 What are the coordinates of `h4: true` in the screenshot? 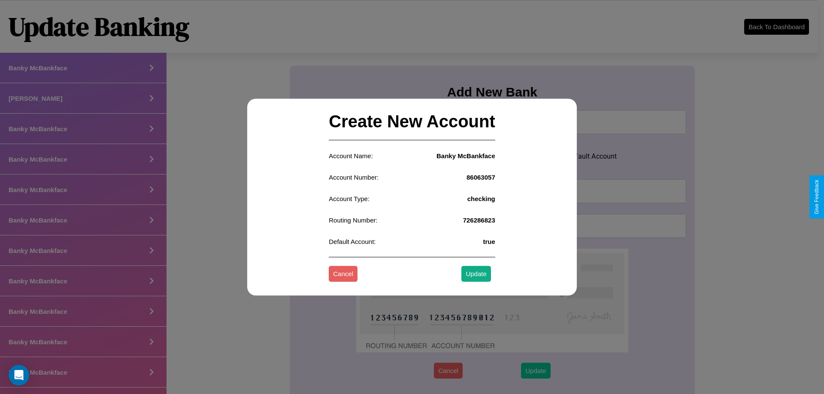 It's located at (489, 242).